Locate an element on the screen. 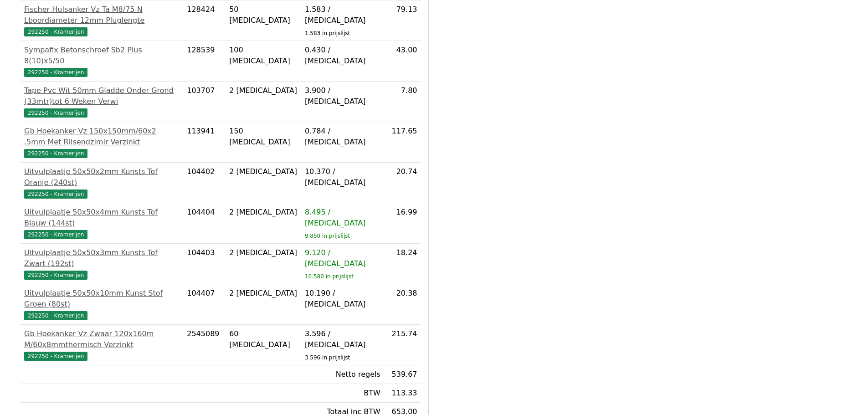  a: Uitvulplaatje 50x50x4mm Kunsts Tof Blauw (144st)292250 - Kramerijen is located at coordinates (101, 223).